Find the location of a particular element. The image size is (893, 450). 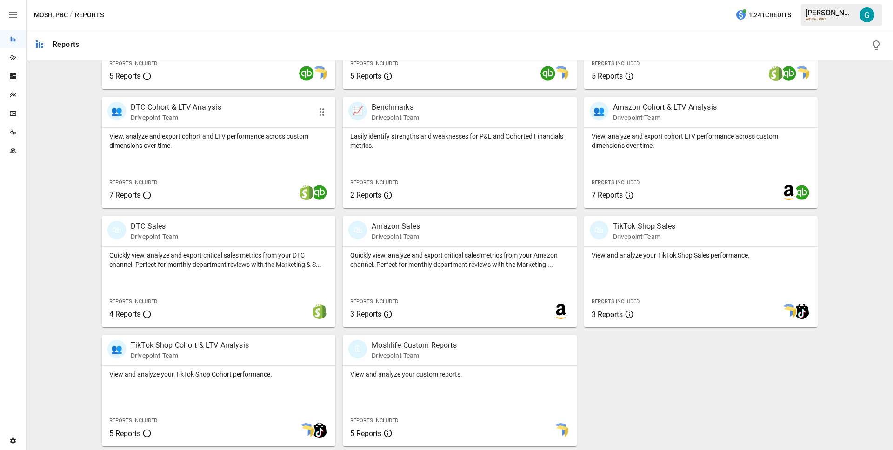

span: 2 Reports is located at coordinates (366, 195).